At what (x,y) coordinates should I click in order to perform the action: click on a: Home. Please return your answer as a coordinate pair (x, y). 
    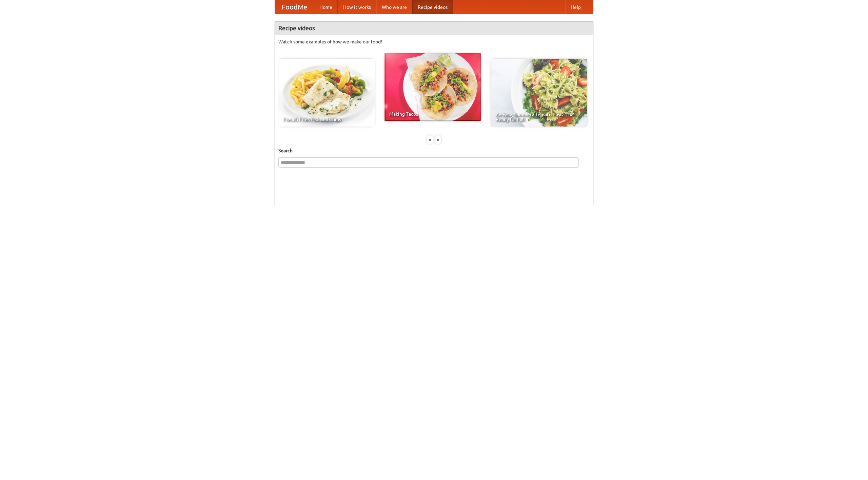
    Looking at the image, I should click on (326, 7).